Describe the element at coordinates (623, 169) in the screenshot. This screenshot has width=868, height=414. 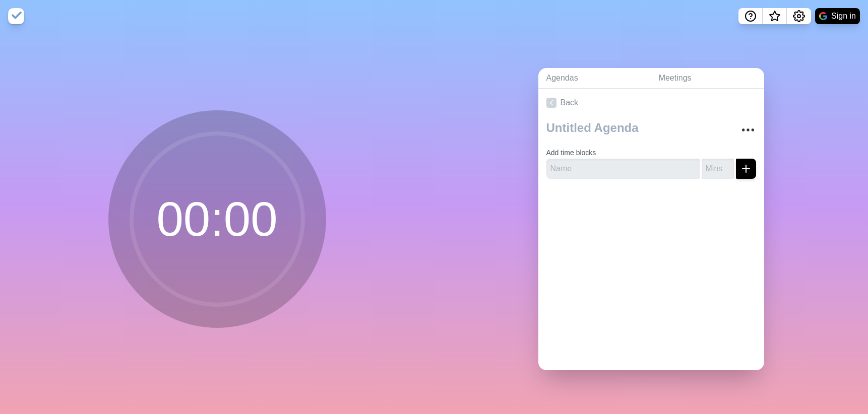
I see `input: Name` at that location.